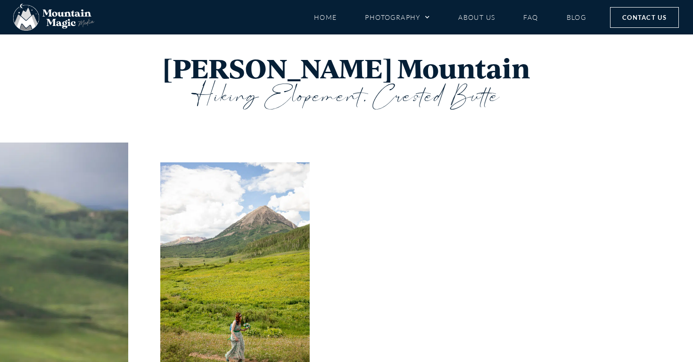 This screenshot has height=362, width=693. I want to click on a: Home, so click(325, 17).